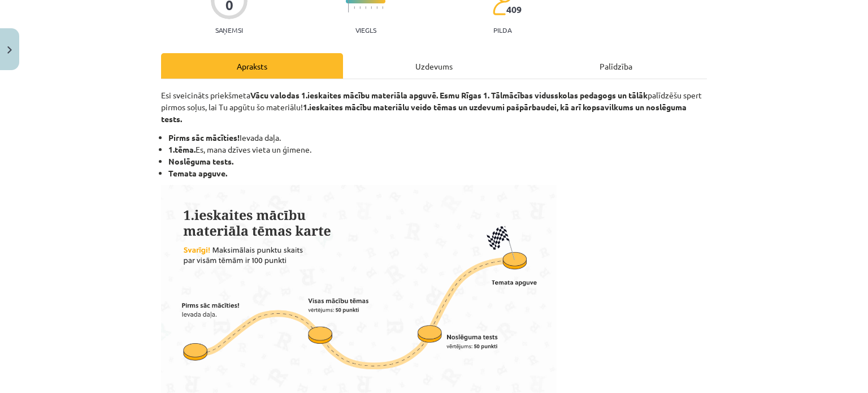 The width and height of the screenshot is (868, 393). Describe the element at coordinates (438, 137) in the screenshot. I see `li: Ievada daļa.` at that location.